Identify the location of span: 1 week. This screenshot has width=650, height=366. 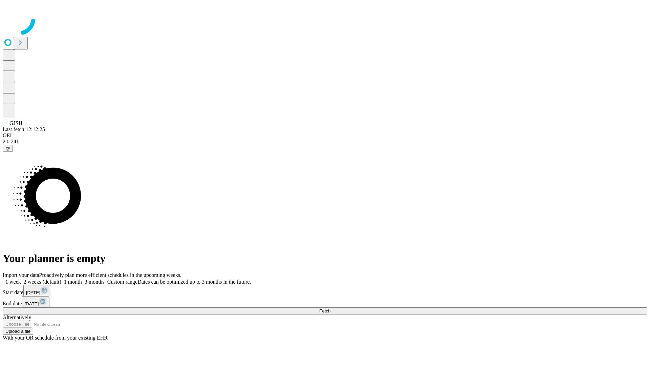
(13, 282).